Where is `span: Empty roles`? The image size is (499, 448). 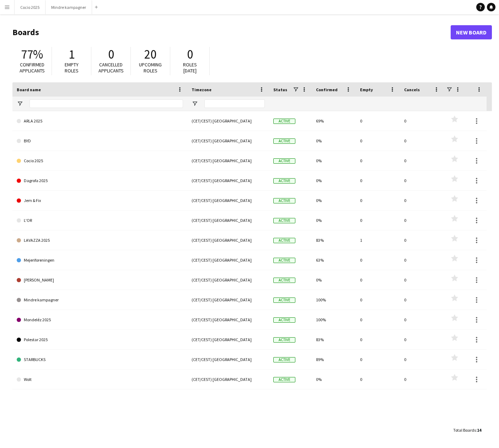
span: Empty roles is located at coordinates (71, 67).